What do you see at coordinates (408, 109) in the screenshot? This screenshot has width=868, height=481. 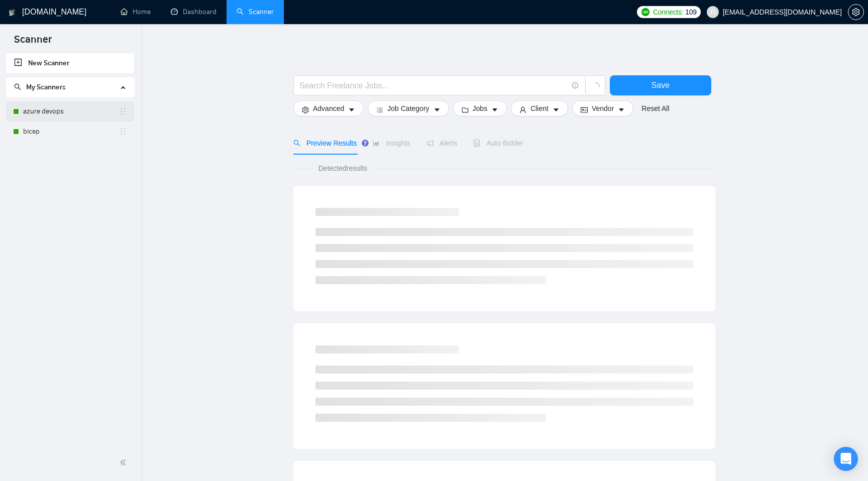 I see `button: barsJob Categorycaret-down` at bounding box center [408, 109].